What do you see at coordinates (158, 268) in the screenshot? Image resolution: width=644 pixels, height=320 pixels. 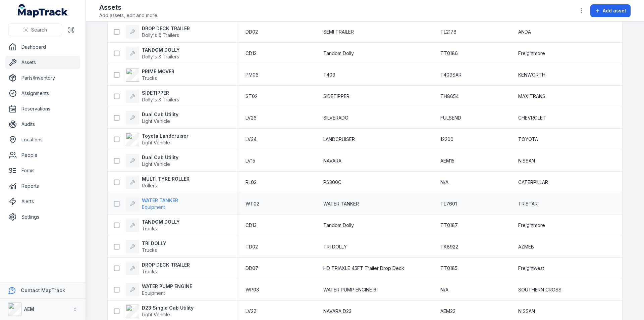 I see `a: DROP DECK TRAILERTrucks` at bounding box center [158, 268].